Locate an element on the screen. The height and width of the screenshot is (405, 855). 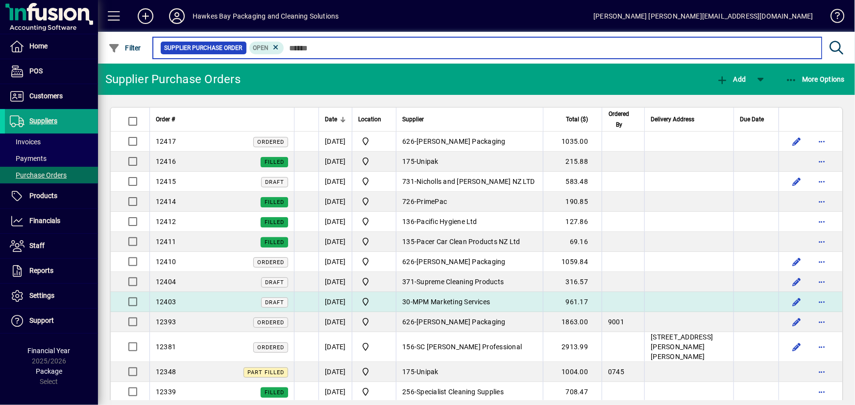
a: Products is located at coordinates (51, 196).